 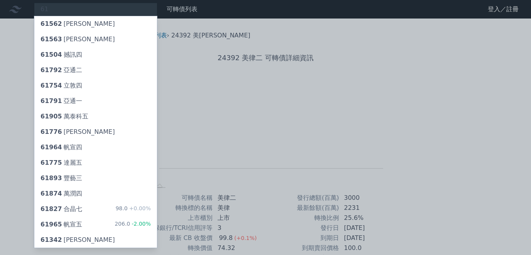 I want to click on span: 61775, so click(x=51, y=162).